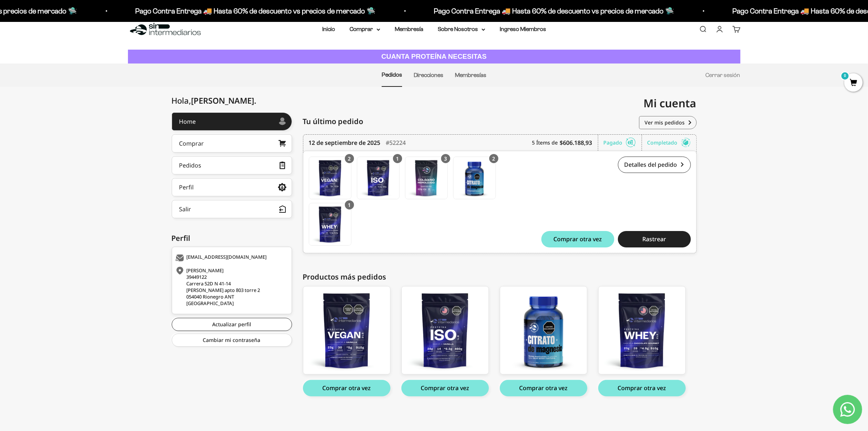 This screenshot has width=868, height=431. I want to click on img: whey-chocolate_2LB-front_large.png, so click(642, 330).